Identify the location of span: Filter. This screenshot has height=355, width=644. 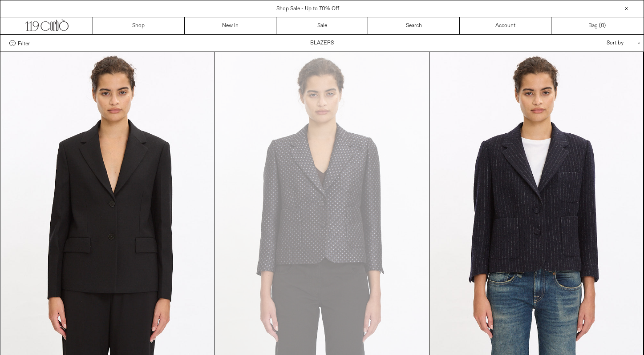
(24, 43).